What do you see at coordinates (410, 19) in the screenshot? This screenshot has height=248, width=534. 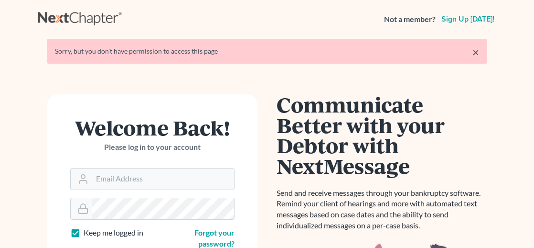 I see `strong: Not a member?` at bounding box center [410, 19].